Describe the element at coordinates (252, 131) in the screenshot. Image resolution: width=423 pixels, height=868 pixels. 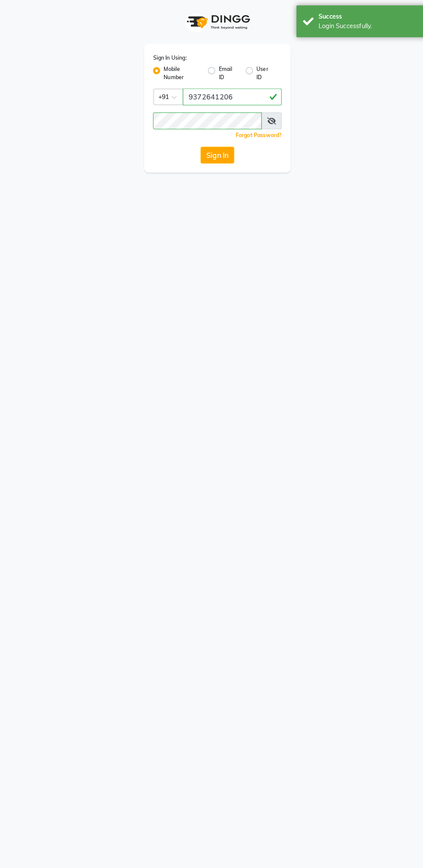
I see `a: Forgot Password?` at that location.